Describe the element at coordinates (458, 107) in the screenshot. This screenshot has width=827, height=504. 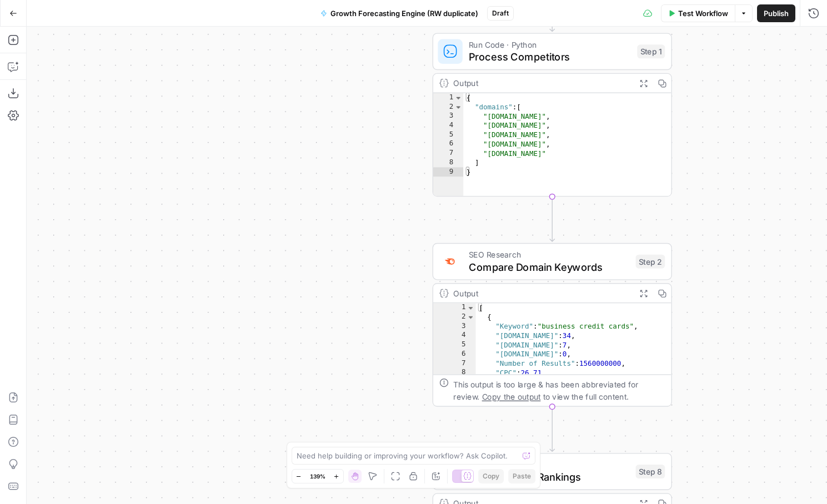
I see `span: Toggle code folding, rows 2 through 8` at that location.